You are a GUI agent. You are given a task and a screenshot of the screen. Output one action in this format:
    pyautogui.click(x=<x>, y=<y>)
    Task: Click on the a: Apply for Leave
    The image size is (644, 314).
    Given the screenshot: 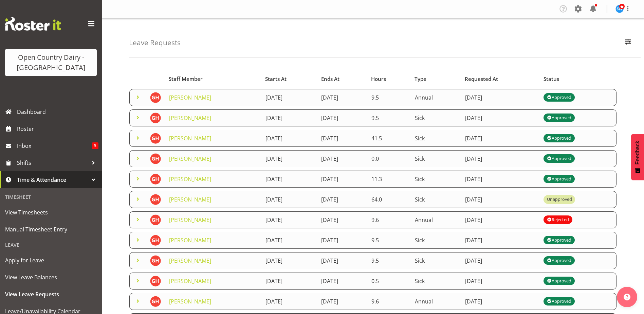 What is the action you would take?
    pyautogui.click(x=51, y=260)
    